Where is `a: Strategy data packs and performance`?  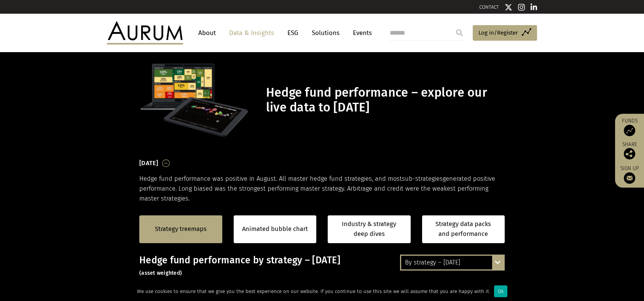 a: Strategy data packs and performance is located at coordinates (464, 229).